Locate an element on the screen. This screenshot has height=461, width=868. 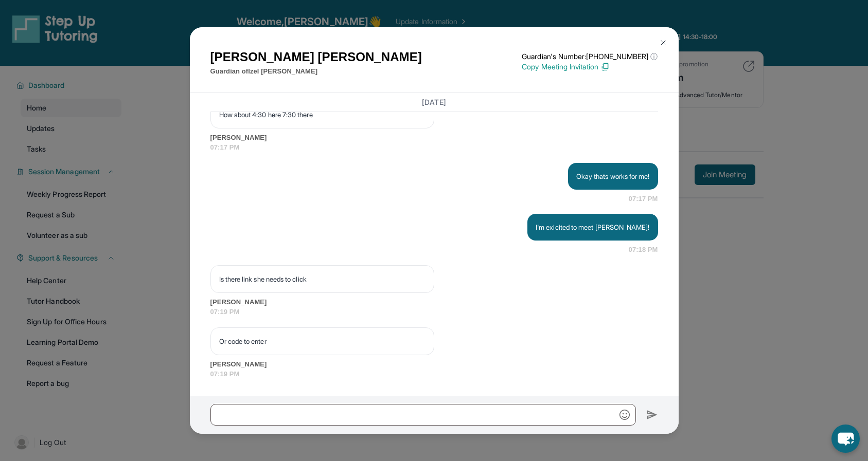
span: ⓘ is located at coordinates (654, 56).